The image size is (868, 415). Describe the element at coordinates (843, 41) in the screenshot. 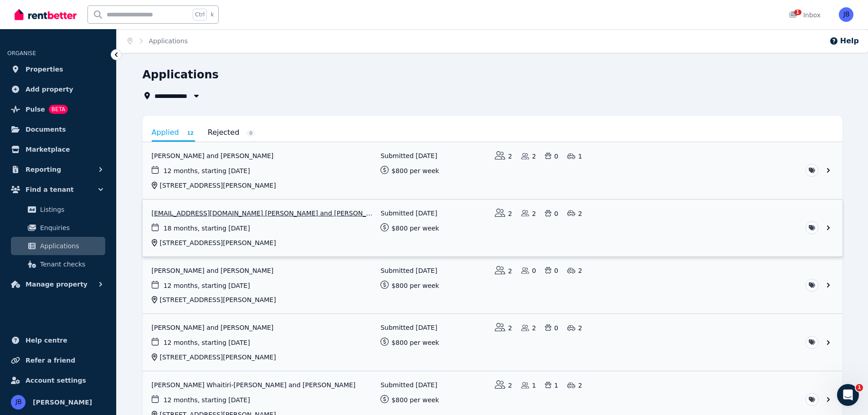

I see `button: Help` at that location.